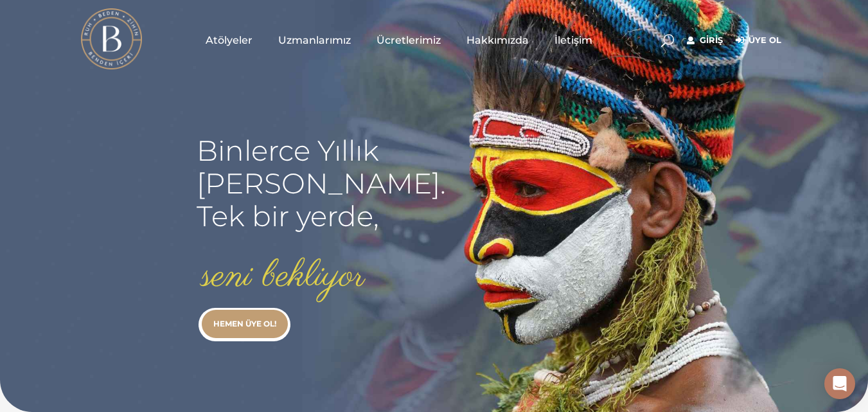  I want to click on img: light logo, so click(111, 39).